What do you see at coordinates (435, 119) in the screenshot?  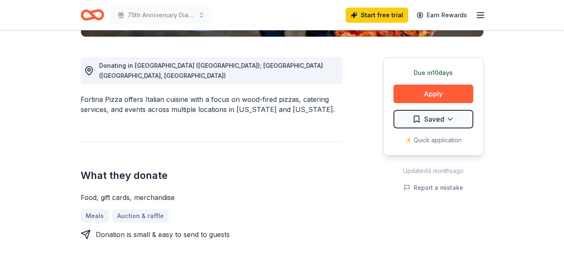 I see `span: Saved` at bounding box center [435, 119].